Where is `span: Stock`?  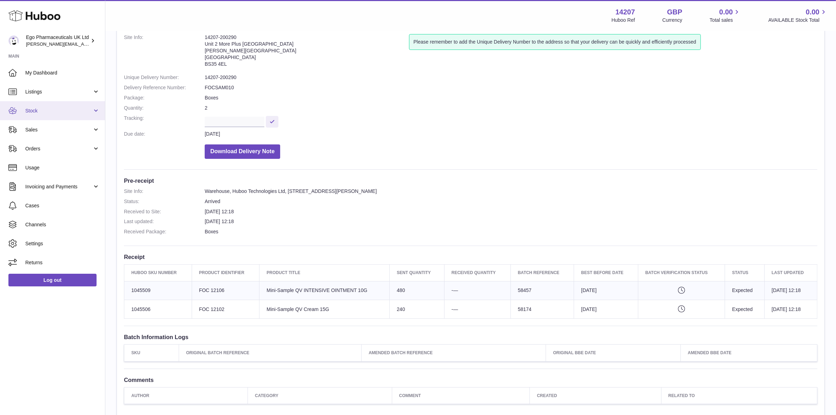 span: Stock is located at coordinates (59, 111).